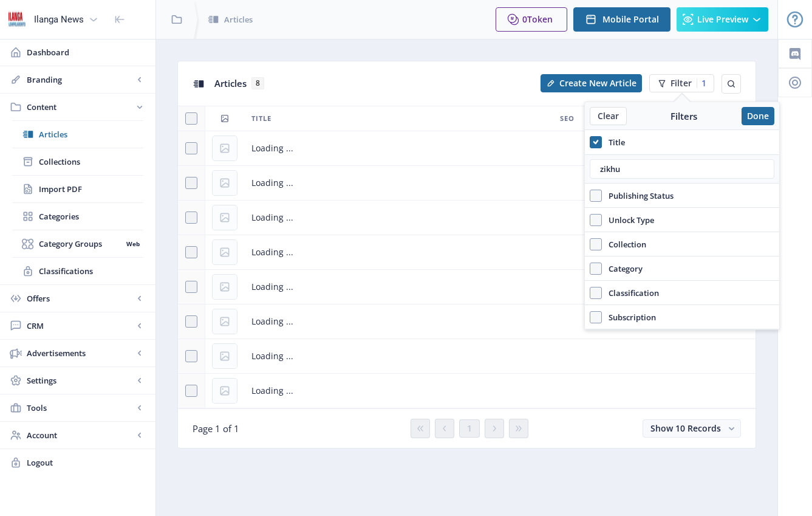 The height and width of the screenshot is (516, 812). Describe the element at coordinates (80, 79) in the screenshot. I see `span: Branding` at that location.